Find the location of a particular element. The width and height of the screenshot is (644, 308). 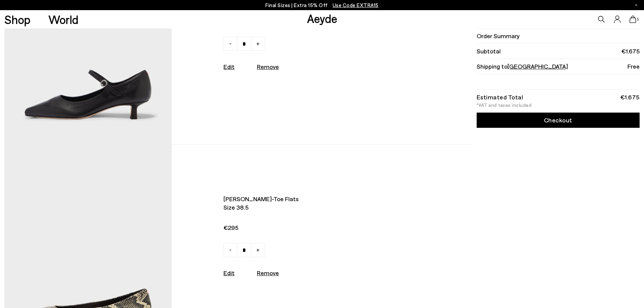

span: Navigate to /collections/ss25-final-sizes is located at coordinates (356, 5).